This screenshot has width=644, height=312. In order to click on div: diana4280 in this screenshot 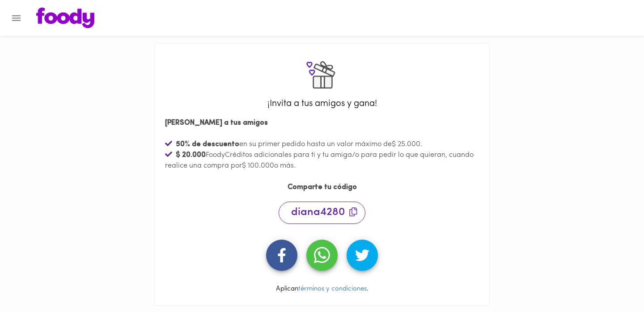, I will do `click(322, 213)`.